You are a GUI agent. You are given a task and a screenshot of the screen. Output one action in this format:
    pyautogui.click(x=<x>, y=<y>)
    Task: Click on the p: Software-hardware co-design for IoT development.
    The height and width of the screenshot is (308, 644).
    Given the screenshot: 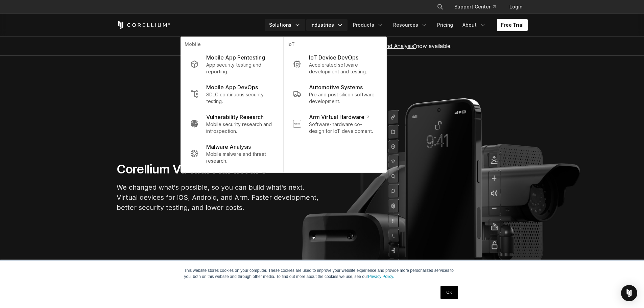 What is the action you would take?
    pyautogui.click(x=343, y=128)
    